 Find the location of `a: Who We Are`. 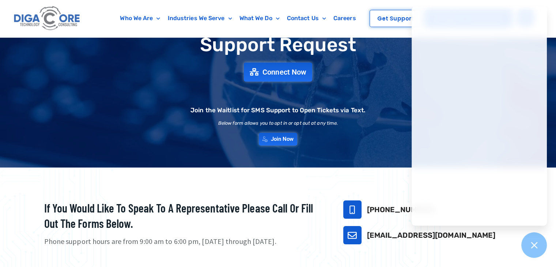

a: Who We Are is located at coordinates (140, 18).